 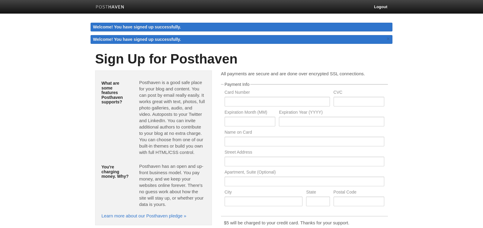 I want to click on span: Welcome! You have signed up successfully., so click(x=137, y=39).